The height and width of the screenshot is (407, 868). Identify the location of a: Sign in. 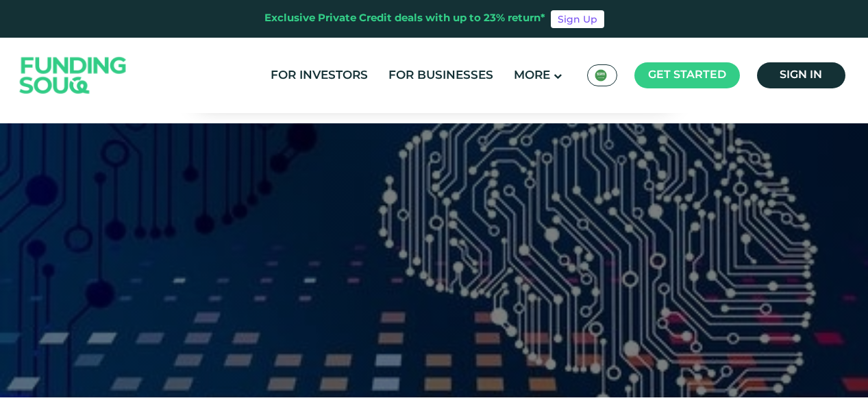
(801, 75).